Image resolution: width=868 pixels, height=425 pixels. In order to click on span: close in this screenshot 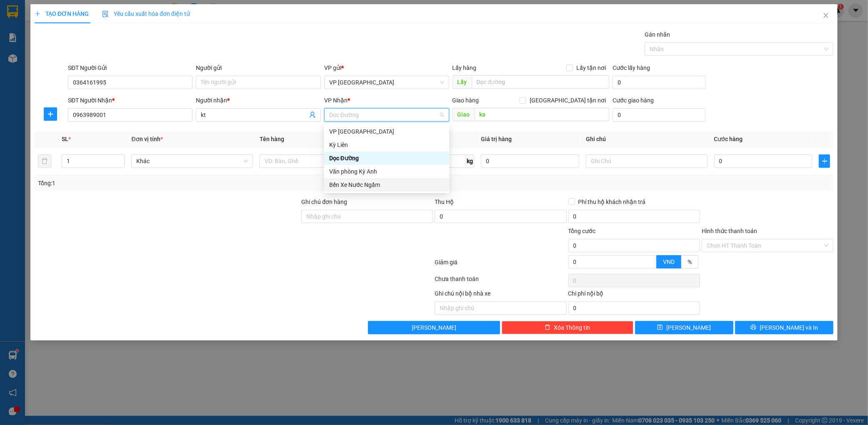, I will do `click(826, 15)`.